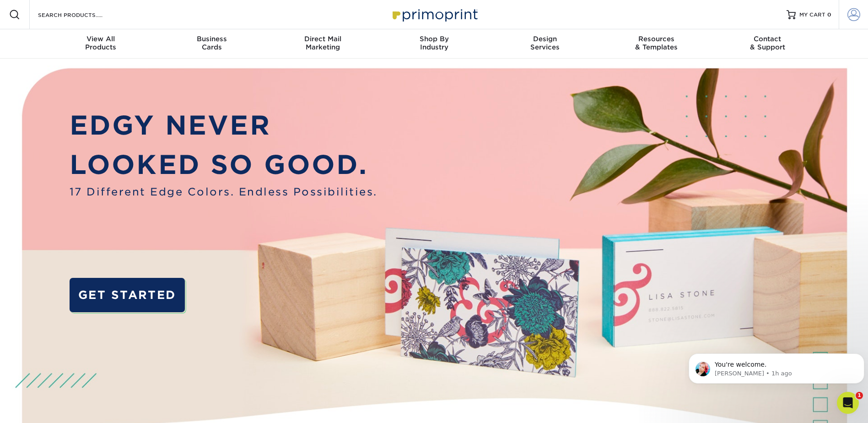  I want to click on a: Direct MailMarketing, so click(323, 44).